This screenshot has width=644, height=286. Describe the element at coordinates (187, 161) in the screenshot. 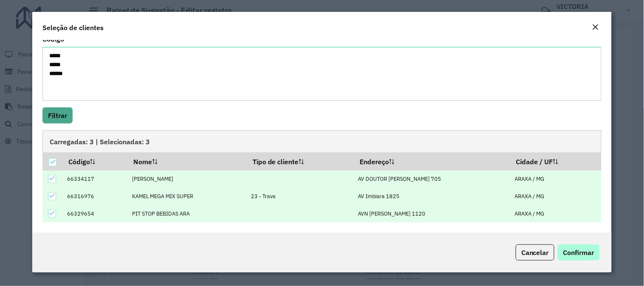

I see `th: Nome` at that location.